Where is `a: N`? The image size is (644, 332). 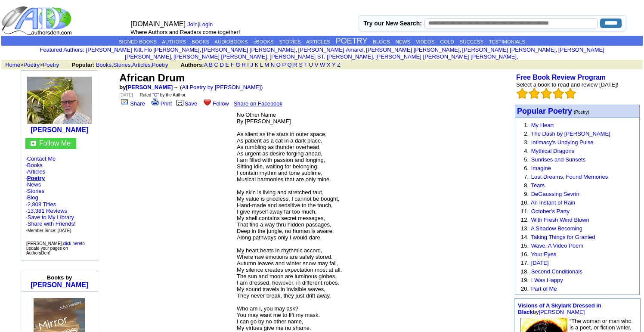 a: N is located at coordinates (272, 65).